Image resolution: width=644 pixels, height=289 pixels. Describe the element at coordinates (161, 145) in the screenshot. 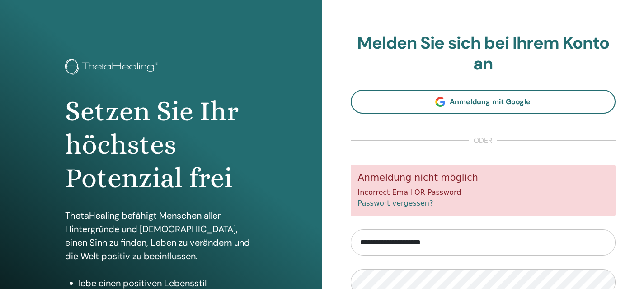

I see `h1: Setzen Sie Ihr höchstes Potenzial frei` at that location.